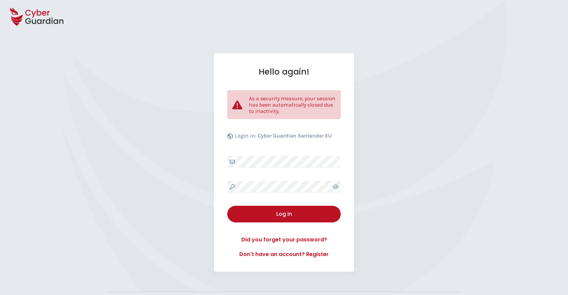  Describe the element at coordinates (292, 105) in the screenshot. I see `p: As a security measure, your session has been automatically closed due to inactivity.` at that location.